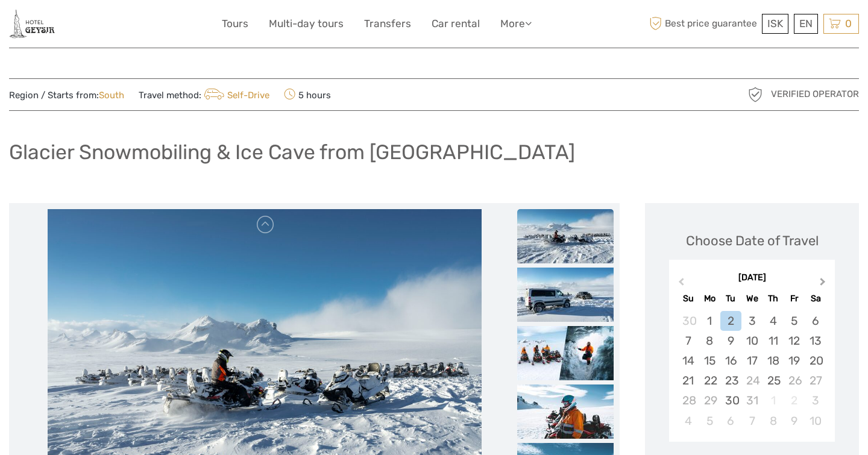  Describe the element at coordinates (794, 380) in the screenshot. I see `div: Not available Friday, December 26th, 2025` at that location.